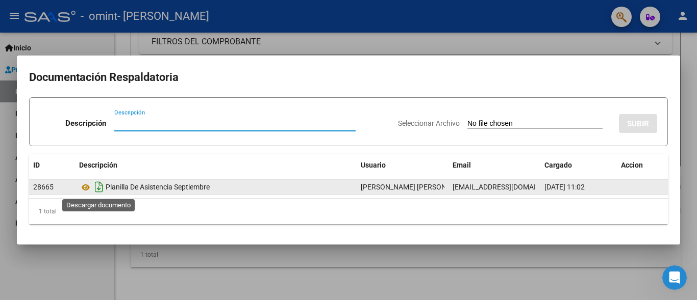 Image resolution: width=697 pixels, height=300 pixels. Describe the element at coordinates (348, 212) in the screenshot. I see `div: 1 total` at that location.